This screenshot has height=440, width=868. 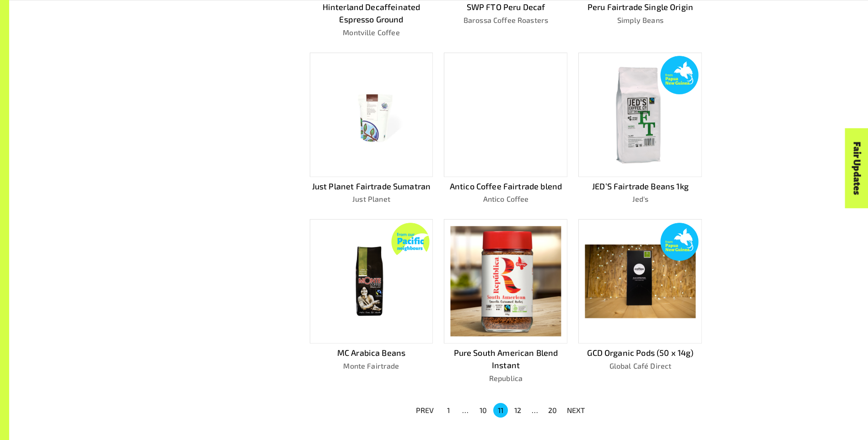 I want to click on p: Hinterland Decaffeinated Espresso Ground, so click(x=372, y=13).